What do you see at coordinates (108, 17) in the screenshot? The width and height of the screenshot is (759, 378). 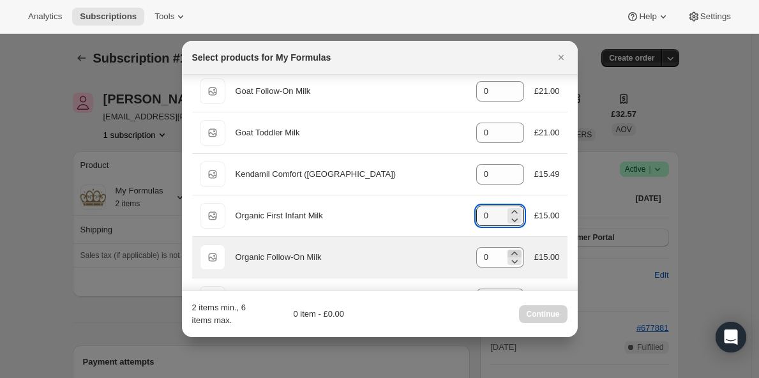 I see `span: Subscriptions` at bounding box center [108, 17].